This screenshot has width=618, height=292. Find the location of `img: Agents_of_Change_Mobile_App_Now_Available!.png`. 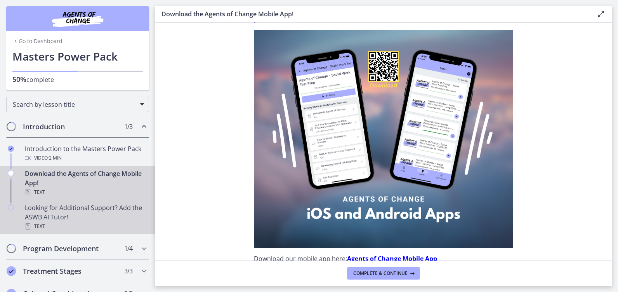

img: Agents_of_Change_Mobile_App_Now_Available!.png is located at coordinates (384, 139).